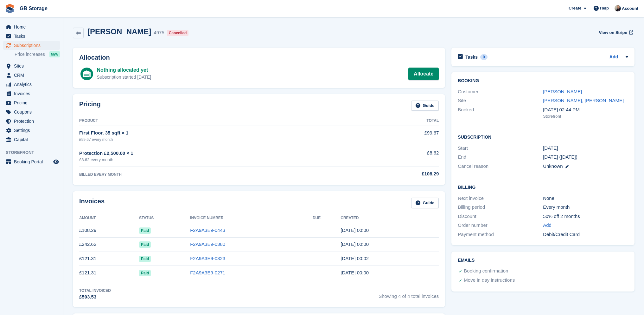  Describe the element at coordinates (389, 219) in the screenshot. I see `th: Created` at that location.